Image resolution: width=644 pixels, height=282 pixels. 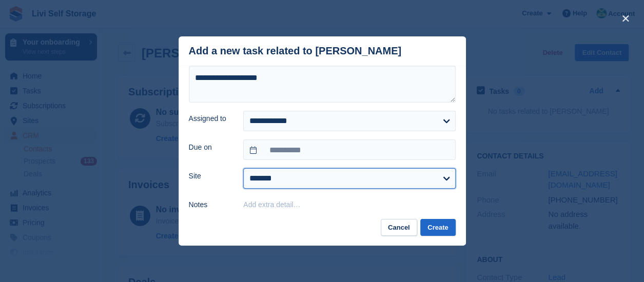 What do you see at coordinates (438, 227) in the screenshot?
I see `button: Create` at bounding box center [438, 227].